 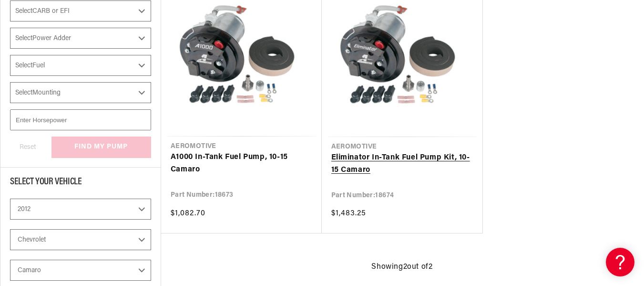 What do you see at coordinates (402, 267) in the screenshot?
I see `span: Showing 2 out of 2` at bounding box center [402, 267].